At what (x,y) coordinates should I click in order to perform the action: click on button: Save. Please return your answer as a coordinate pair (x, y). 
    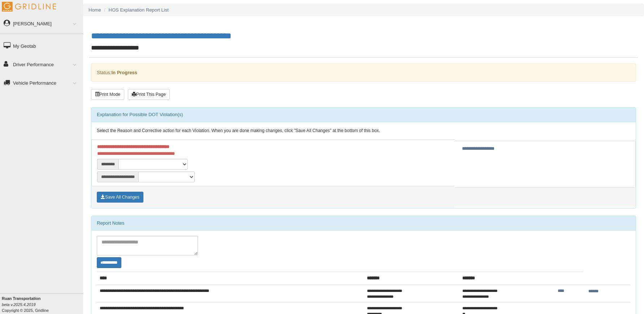
    Looking at the image, I should click on (120, 197).